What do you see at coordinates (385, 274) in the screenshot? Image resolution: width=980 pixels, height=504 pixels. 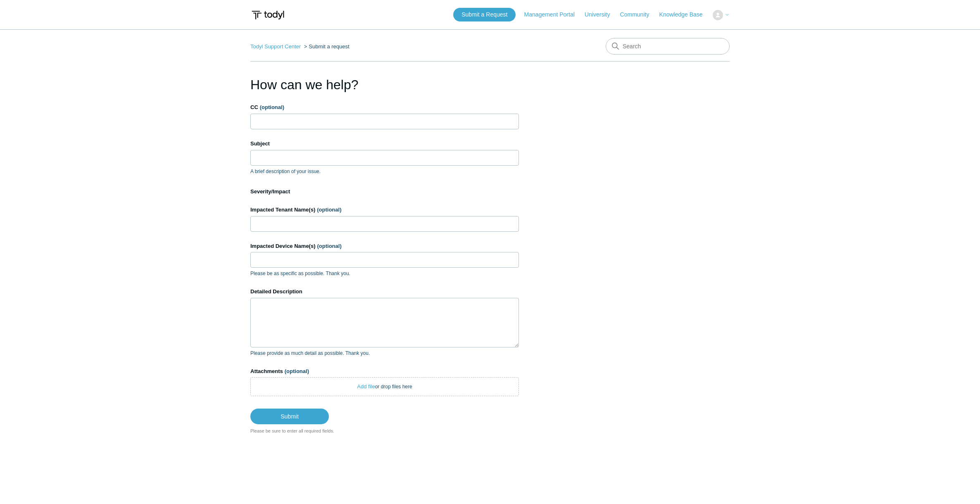 I see `p: Please be as specific as possible. Thank you.` at bounding box center [385, 274].